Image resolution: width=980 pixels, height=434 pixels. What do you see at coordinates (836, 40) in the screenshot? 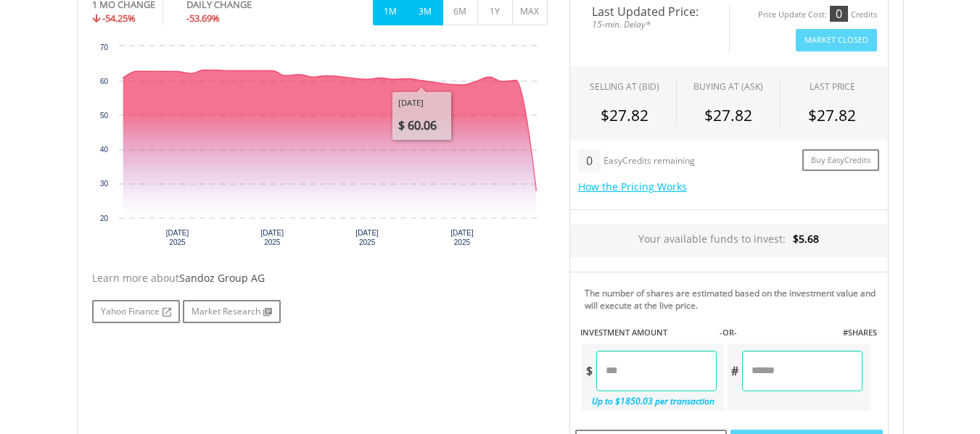
I see `button: Market Closed` at bounding box center [836, 40].